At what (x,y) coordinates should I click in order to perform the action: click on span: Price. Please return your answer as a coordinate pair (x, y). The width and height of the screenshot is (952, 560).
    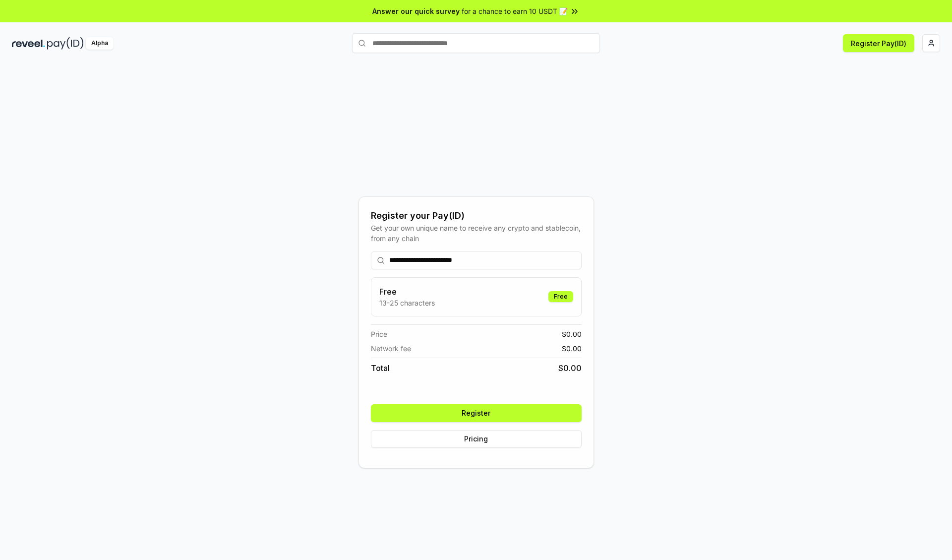
    Looking at the image, I should click on (379, 334).